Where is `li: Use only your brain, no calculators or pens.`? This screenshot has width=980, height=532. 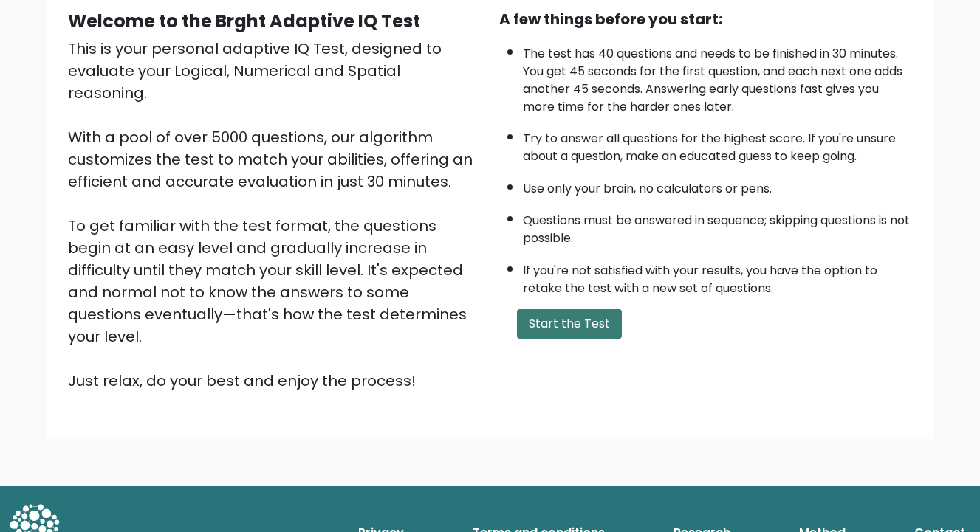
li: Use only your brain, no calculators or pens. is located at coordinates (718, 186).